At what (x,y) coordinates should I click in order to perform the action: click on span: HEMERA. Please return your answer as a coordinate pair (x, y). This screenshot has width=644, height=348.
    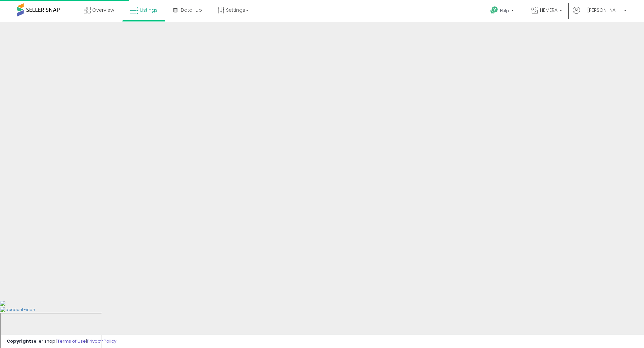
    Looking at the image, I should click on (549, 10).